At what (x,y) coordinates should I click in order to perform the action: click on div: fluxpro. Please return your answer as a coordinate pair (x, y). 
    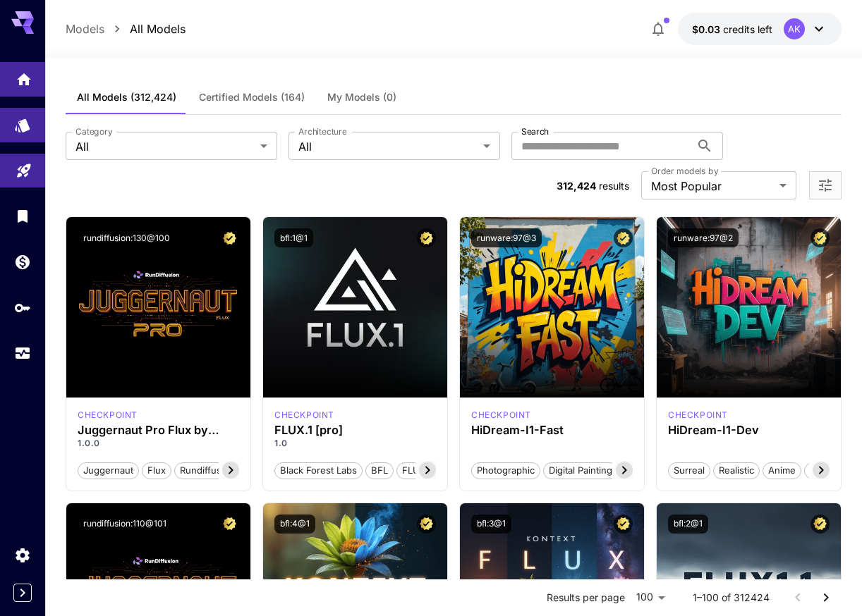
    Looking at the image, I should click on (304, 415).